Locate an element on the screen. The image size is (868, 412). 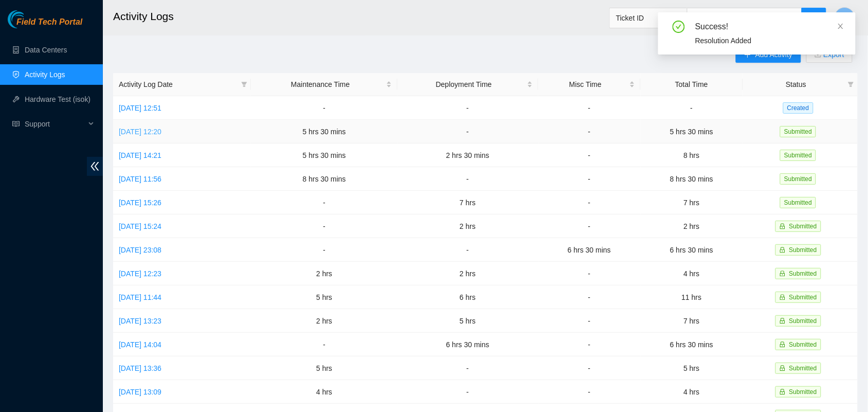
span: L is located at coordinates (845, 17).